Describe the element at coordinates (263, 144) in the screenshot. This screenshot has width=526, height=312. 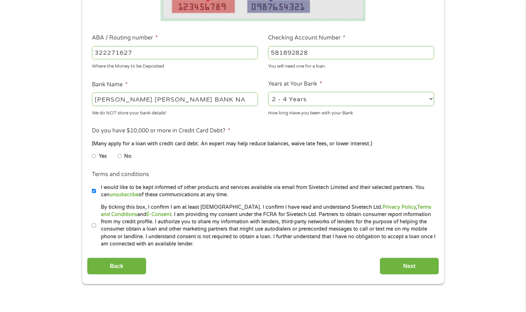
I see `div: (Many apply for a loan with credit card debt. An expert may help reduce balances, waive late fees...` at that location.